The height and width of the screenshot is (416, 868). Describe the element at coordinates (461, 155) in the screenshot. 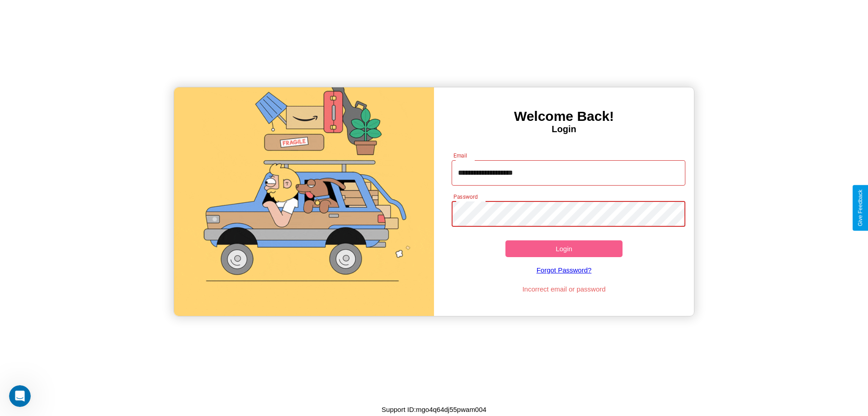

I see `label: Email` at that location.